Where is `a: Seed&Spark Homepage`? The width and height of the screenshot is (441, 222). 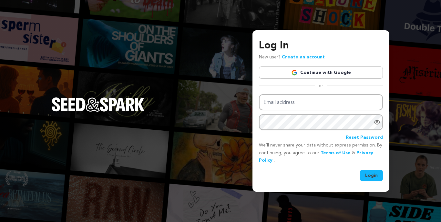
a: Seed&Spark Homepage is located at coordinates (98, 111).